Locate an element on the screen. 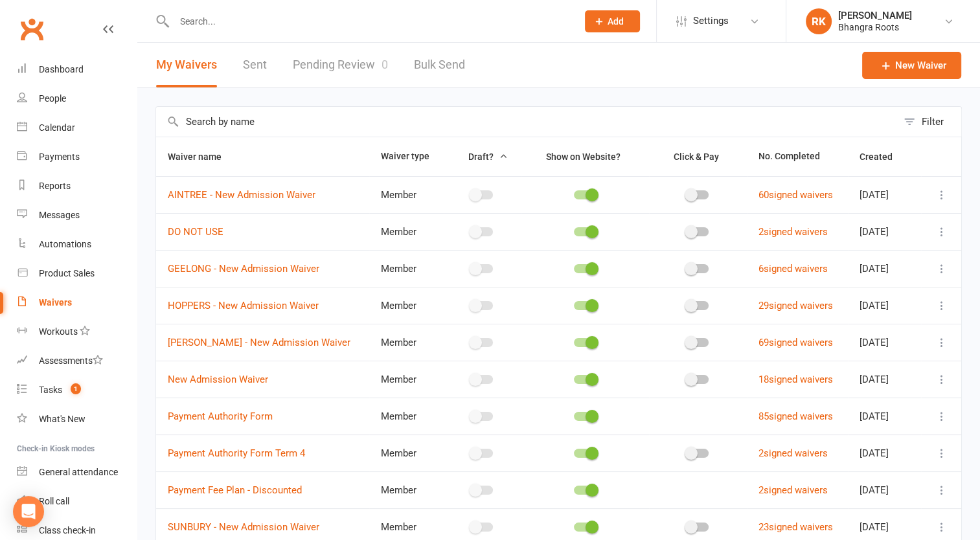 This screenshot has width=980, height=540. div: Calendar is located at coordinates (57, 127).